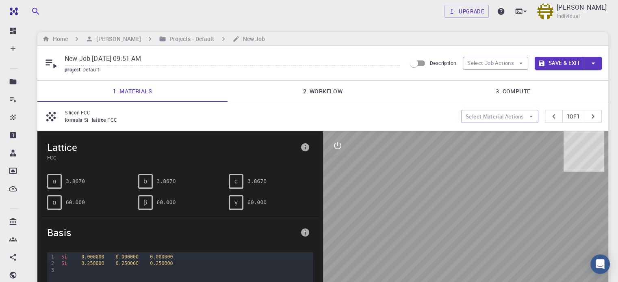  I want to click on span: Basis, so click(172, 233).